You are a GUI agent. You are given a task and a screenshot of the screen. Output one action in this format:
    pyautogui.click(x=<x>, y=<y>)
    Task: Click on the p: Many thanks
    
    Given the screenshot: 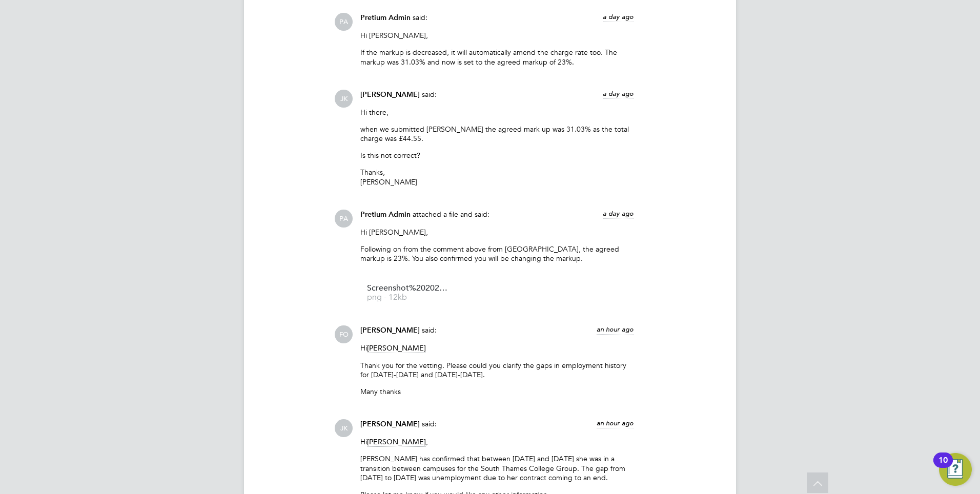 What is the action you would take?
    pyautogui.click(x=497, y=392)
    